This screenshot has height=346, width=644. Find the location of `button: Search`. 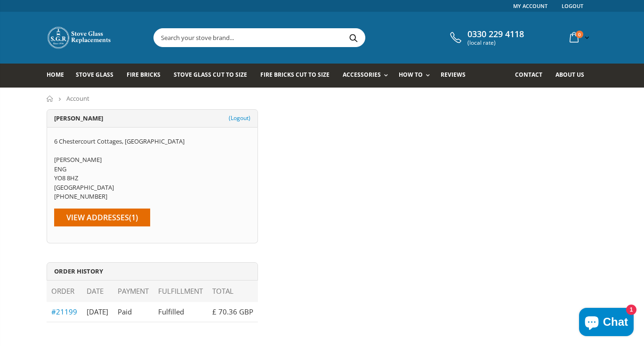

button: Search is located at coordinates (353, 38).